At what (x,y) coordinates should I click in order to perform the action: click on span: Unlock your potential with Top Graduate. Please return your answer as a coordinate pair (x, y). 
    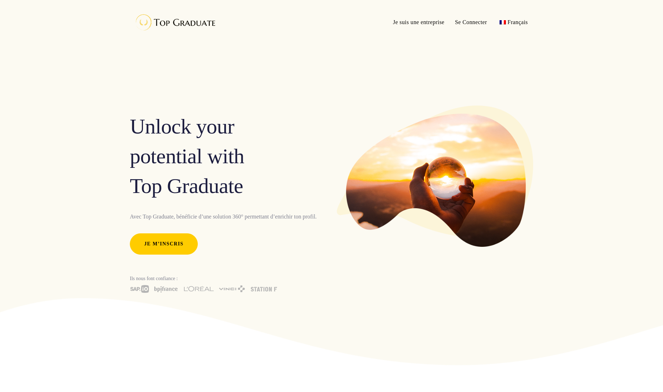
    Looking at the image, I should click on (187, 156).